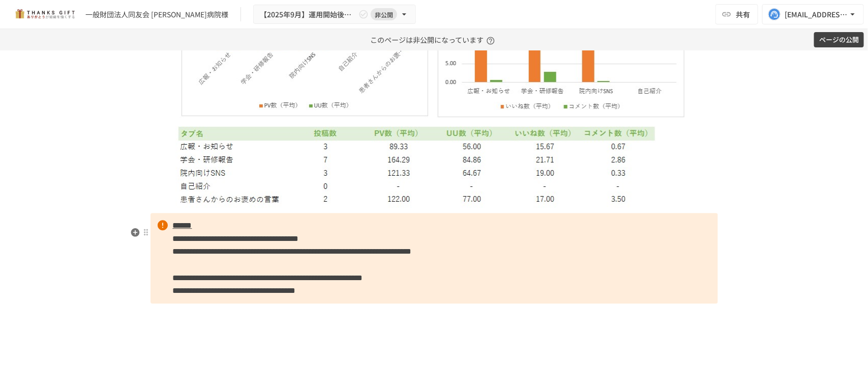 The image size is (868, 381). What do you see at coordinates (434, 40) in the screenshot?
I see `p: このページは非公開になっています` at bounding box center [434, 40].